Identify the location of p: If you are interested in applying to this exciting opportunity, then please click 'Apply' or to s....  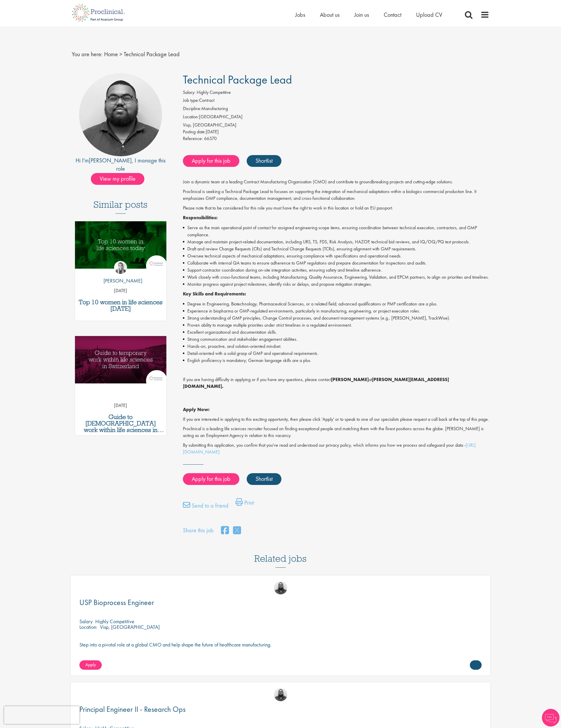
(336, 419).